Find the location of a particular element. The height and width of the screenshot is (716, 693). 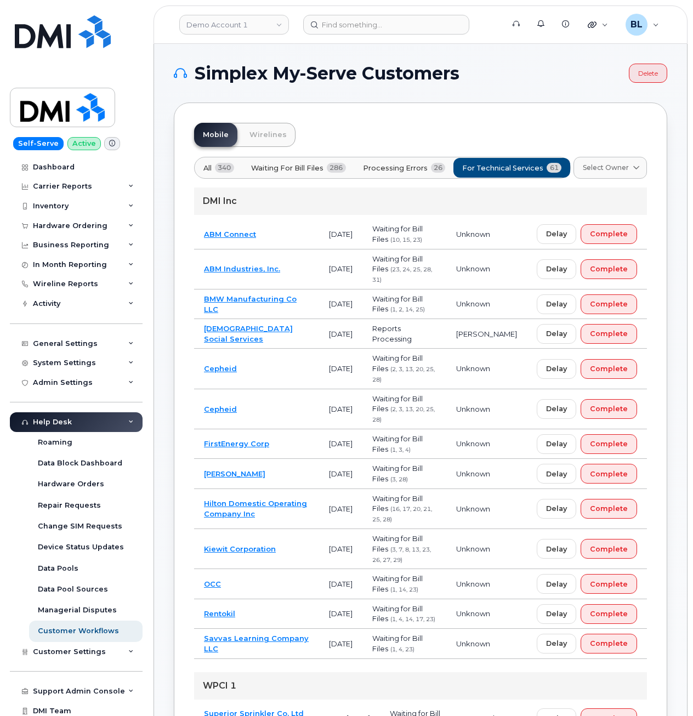

span: (23, 24, 25, 28, 31) is located at coordinates (402, 275).